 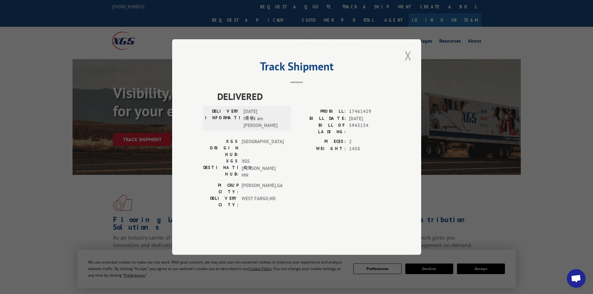 I want to click on label: DELIVERY INFORMATION:, so click(x=223, y=119).